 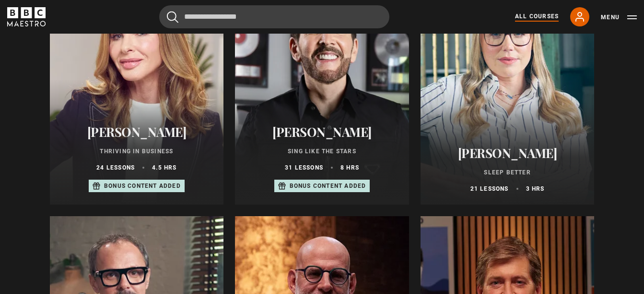 I want to click on a: All Courses, so click(x=536, y=17).